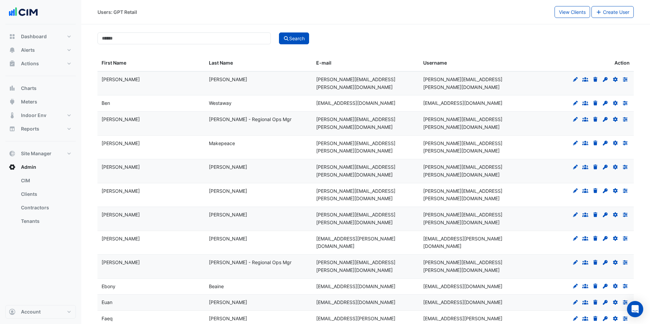 Image resolution: width=650 pixels, height=324 pixels. Describe the element at coordinates (29, 102) in the screenshot. I see `span: Meters` at that location.